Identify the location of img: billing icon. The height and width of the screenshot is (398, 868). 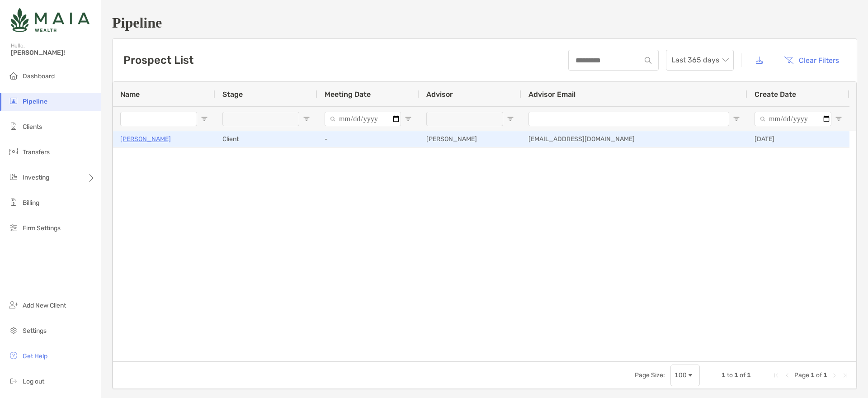
(13, 202).